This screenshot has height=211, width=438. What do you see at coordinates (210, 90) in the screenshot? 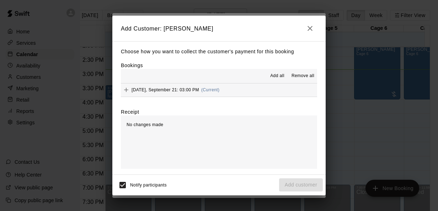
I see `span: (Current)` at bounding box center [210, 90].